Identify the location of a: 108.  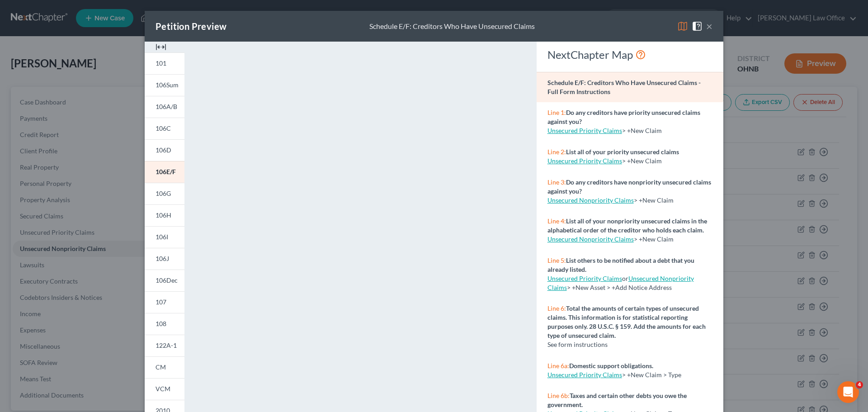
(165, 324).